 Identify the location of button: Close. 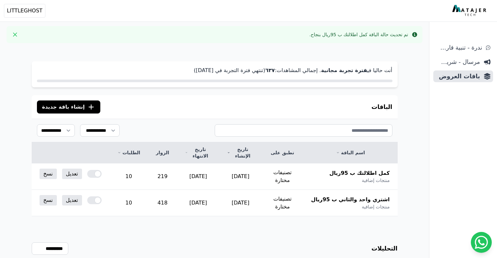
(15, 35).